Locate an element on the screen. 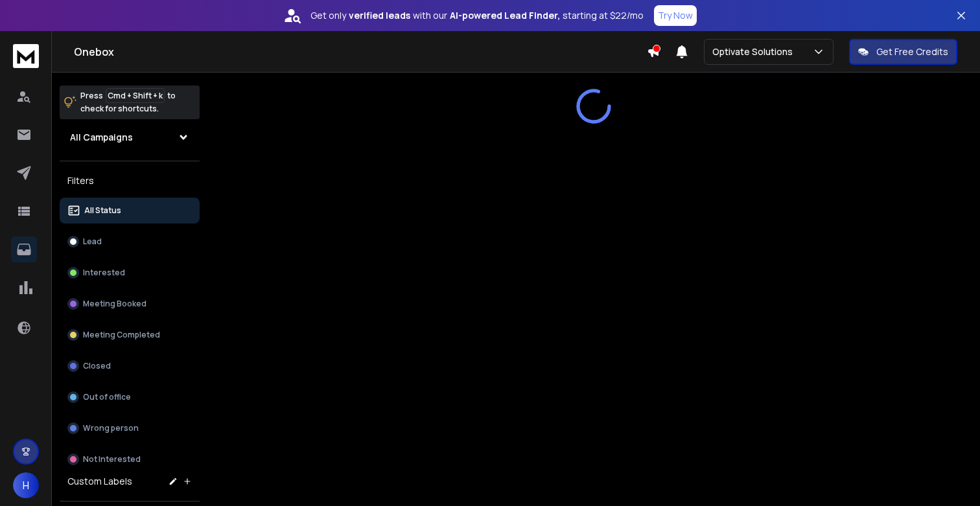 The height and width of the screenshot is (506, 980). p: Closed is located at coordinates (97, 366).